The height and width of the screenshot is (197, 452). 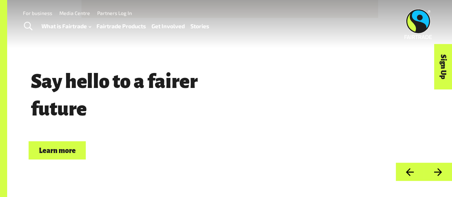 What do you see at coordinates (57, 150) in the screenshot?
I see `a: Learn more` at bounding box center [57, 150].